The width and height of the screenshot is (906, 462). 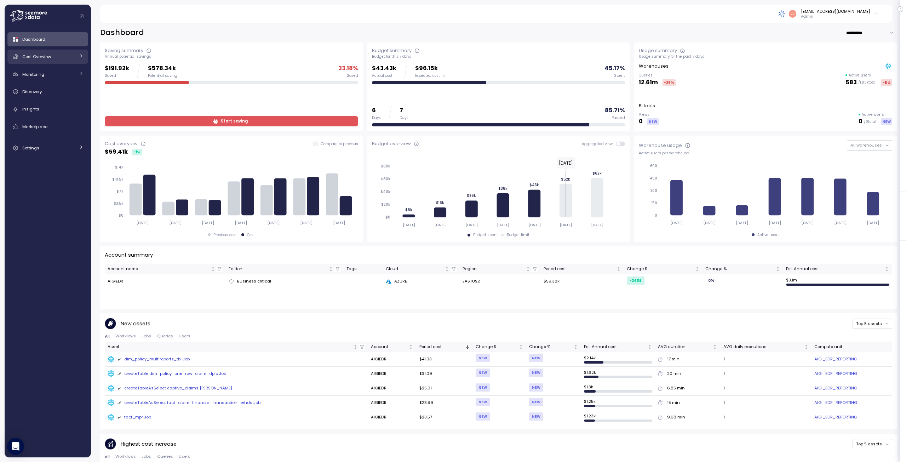 What do you see at coordinates (440, 202) in the screenshot?
I see `tspan: $16k` at bounding box center [440, 202].